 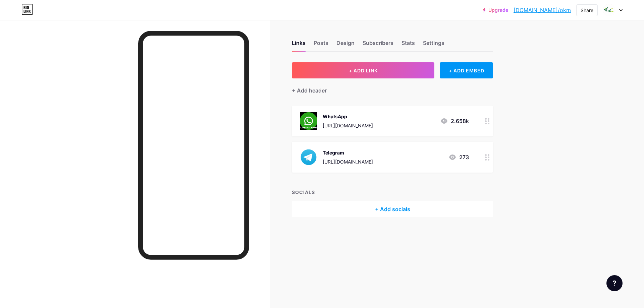 I want to click on div: SOCIALS, so click(x=393, y=192).